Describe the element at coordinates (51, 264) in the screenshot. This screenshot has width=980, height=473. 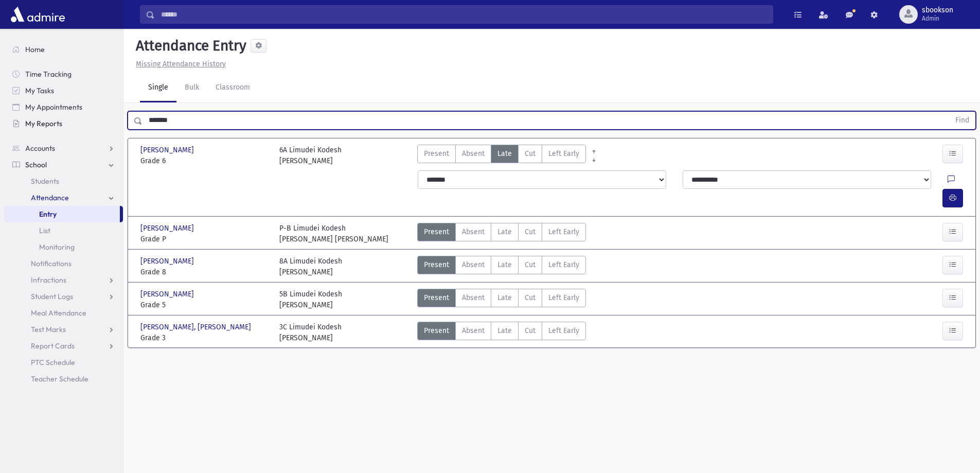
I see `span: Notifications` at that location.